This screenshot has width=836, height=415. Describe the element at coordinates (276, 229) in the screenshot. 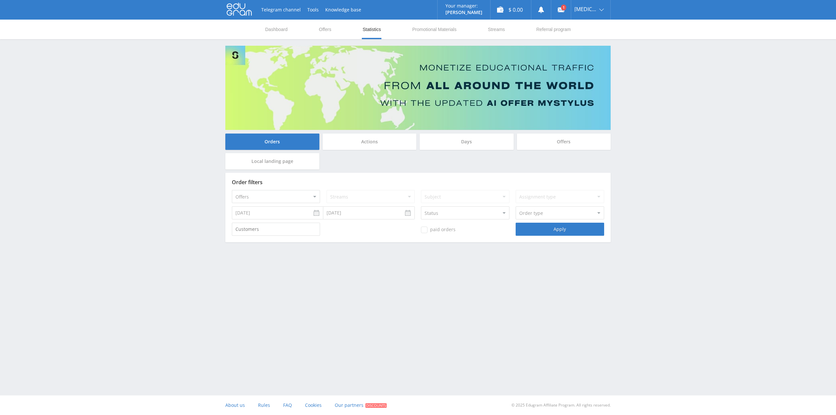

I see `input: Customers` at that location.